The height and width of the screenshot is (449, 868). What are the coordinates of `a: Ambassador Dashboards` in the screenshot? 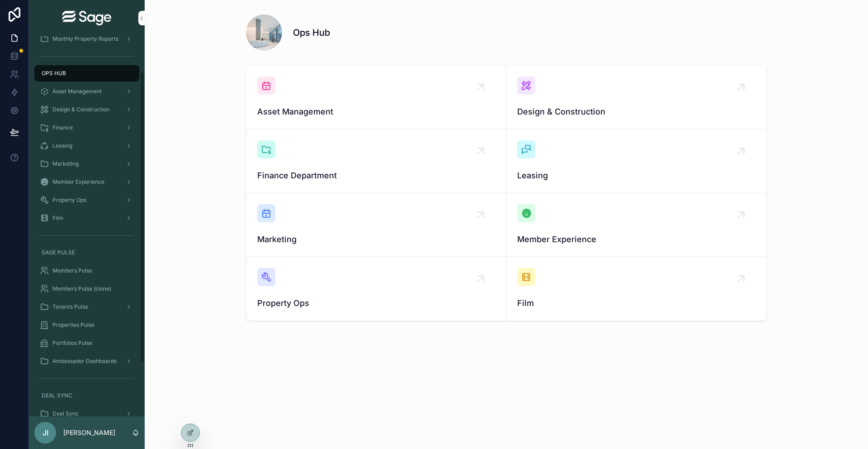 It's located at (87, 361).